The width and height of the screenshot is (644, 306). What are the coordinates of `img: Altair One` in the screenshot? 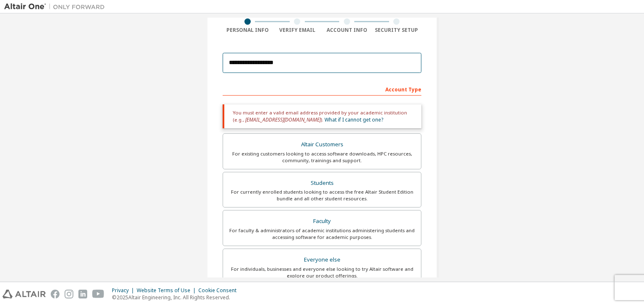 It's located at (57, 6).